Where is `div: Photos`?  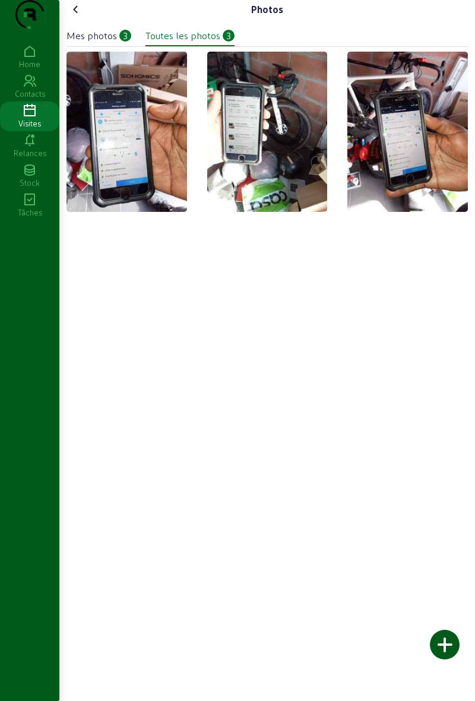
div: Photos is located at coordinates (267, 10).